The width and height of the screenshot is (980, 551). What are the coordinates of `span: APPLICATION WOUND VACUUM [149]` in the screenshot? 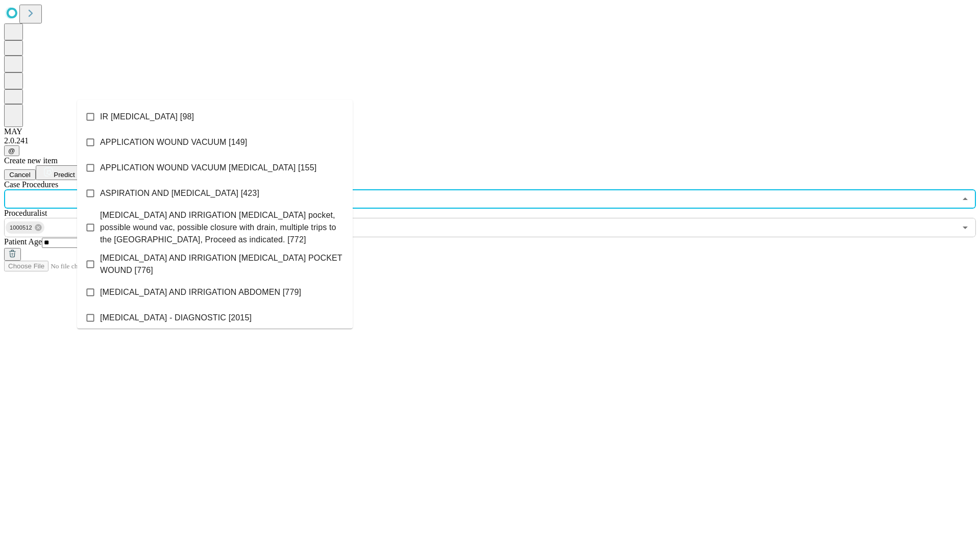 It's located at (174, 143).